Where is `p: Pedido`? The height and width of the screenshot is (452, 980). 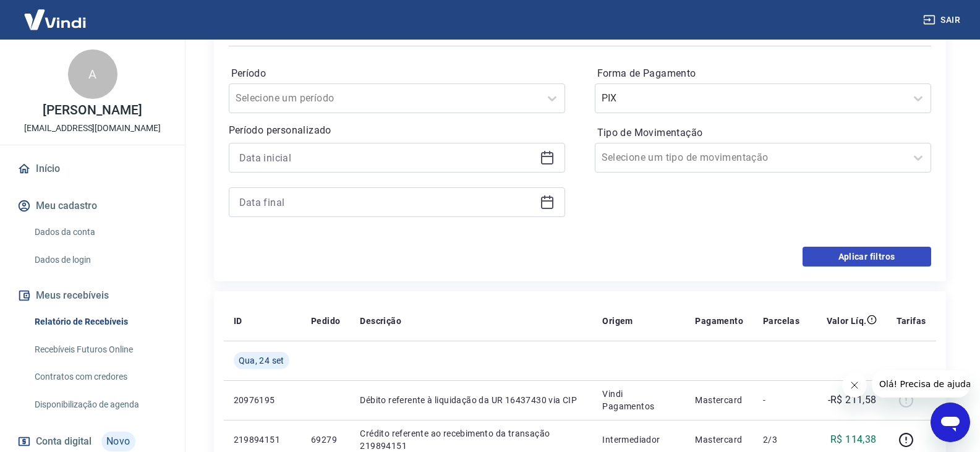 p: Pedido is located at coordinates (325, 321).